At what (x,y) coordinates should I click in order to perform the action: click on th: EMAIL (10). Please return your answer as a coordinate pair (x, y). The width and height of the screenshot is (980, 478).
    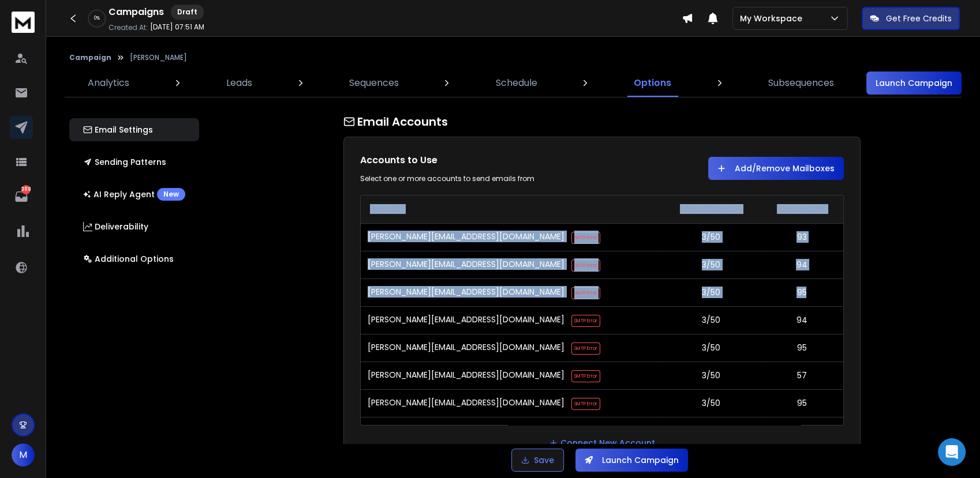
    Looking at the image, I should click on (511, 209).